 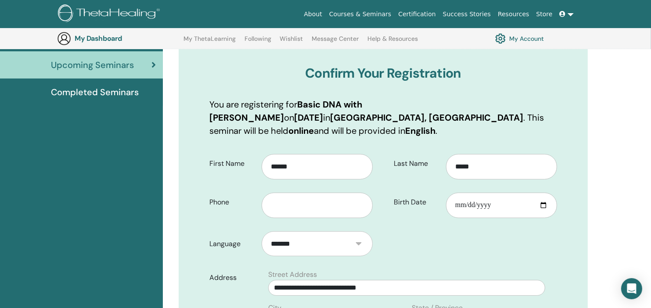 What do you see at coordinates (64, 39) in the screenshot?
I see `img: generic-user-icon.jpg` at bounding box center [64, 39].